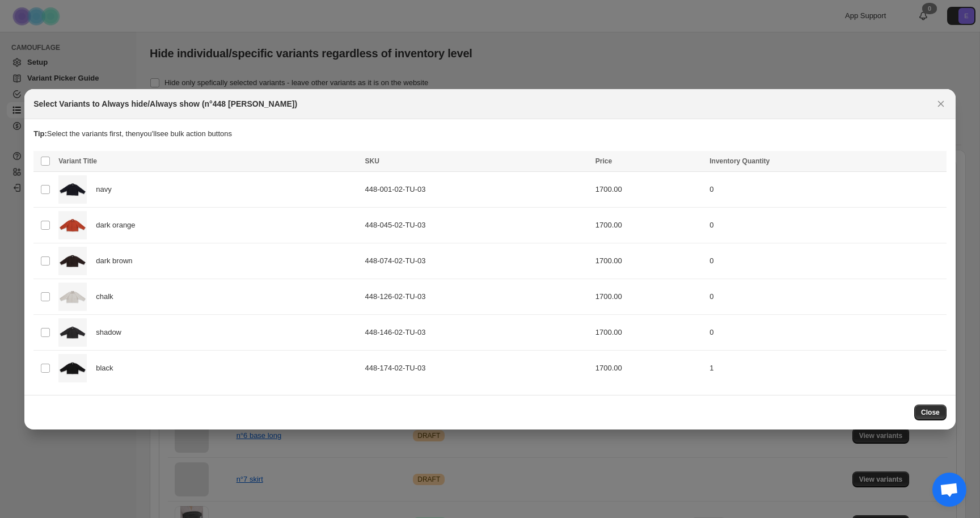  I want to click on span: Close, so click(930, 412).